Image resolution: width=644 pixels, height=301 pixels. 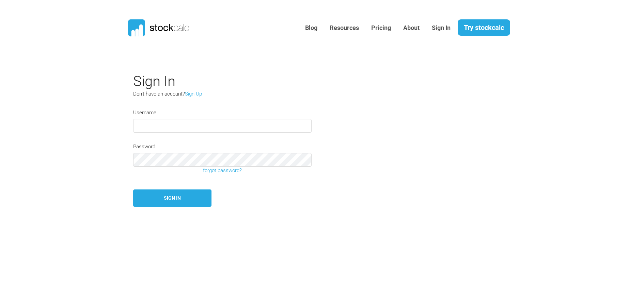 What do you see at coordinates (411, 28) in the screenshot?
I see `a: About` at bounding box center [411, 28].